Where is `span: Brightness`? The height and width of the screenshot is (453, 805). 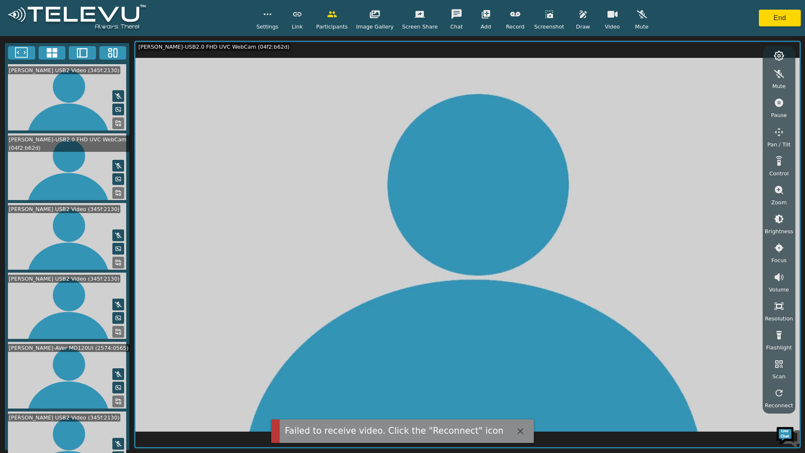 span: Brightness is located at coordinates (779, 231).